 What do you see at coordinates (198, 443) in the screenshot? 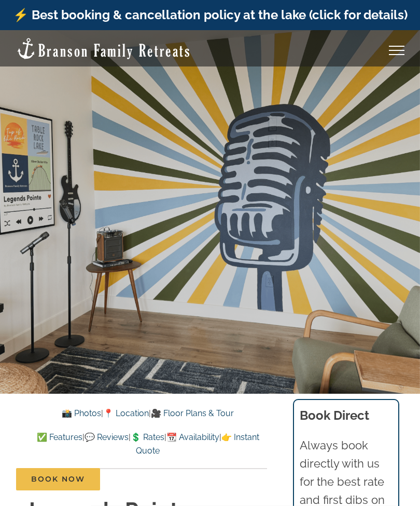
I see `a: 👉 Instant Quote` at bounding box center [198, 443].